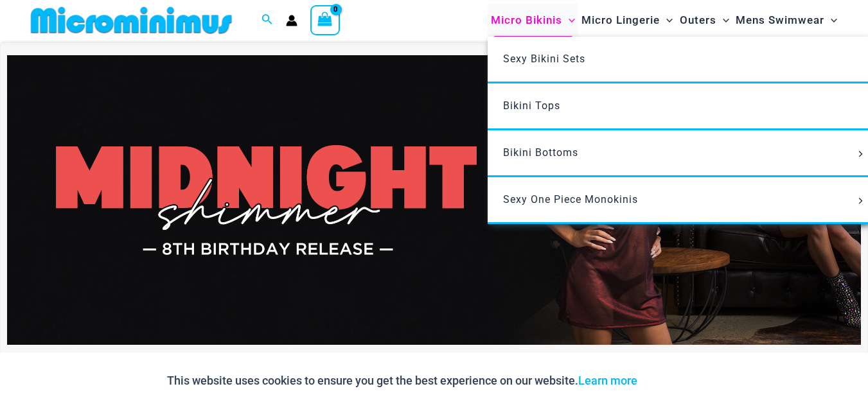 The height and width of the screenshot is (409, 868). What do you see at coordinates (704, 20) in the screenshot?
I see `a: OutersMenu ToggleMenu Toggle` at bounding box center [704, 20].